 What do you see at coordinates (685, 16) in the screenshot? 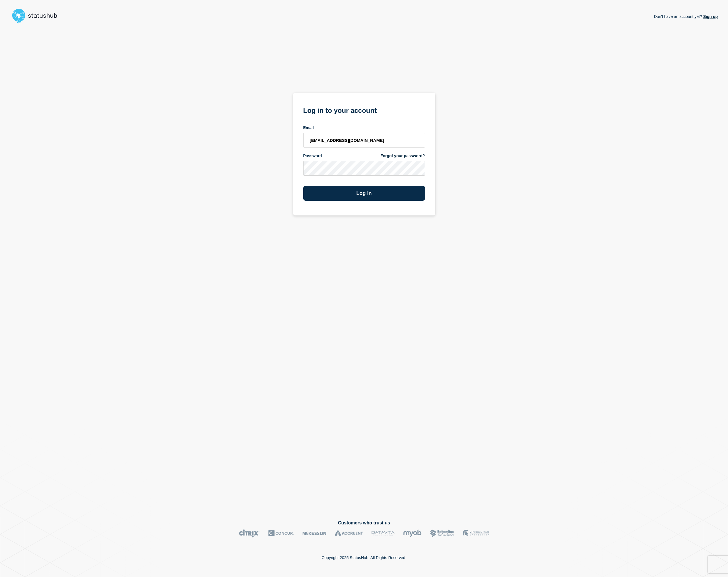
I see `p: Don't have an account yet?` at bounding box center [685, 16].